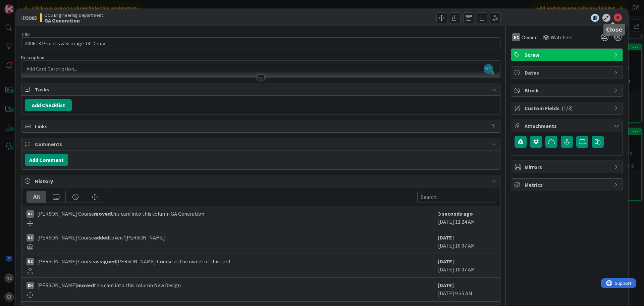 The height and width of the screenshot is (306, 644). Describe the element at coordinates (101, 238) in the screenshot. I see `b: added` at that location.